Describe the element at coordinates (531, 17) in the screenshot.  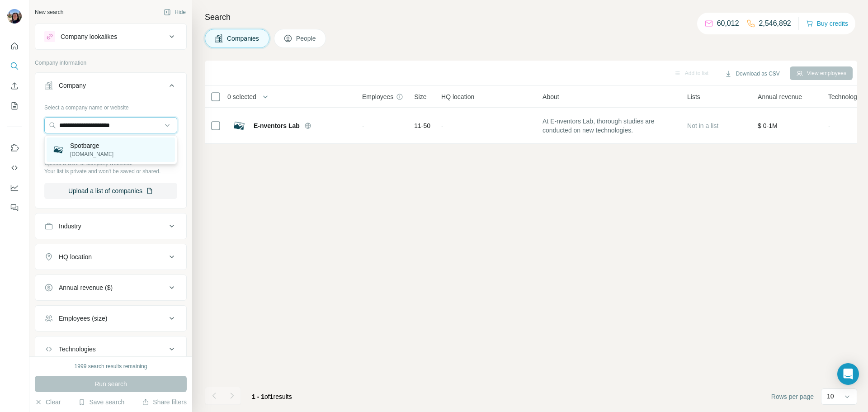
I see `h4: Search` at that location.